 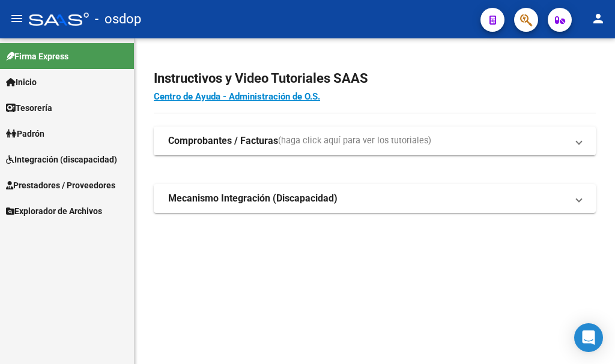 I want to click on mat-expansion-panel-header: Mecanismo Integración (Discapacidad), so click(x=375, y=199).